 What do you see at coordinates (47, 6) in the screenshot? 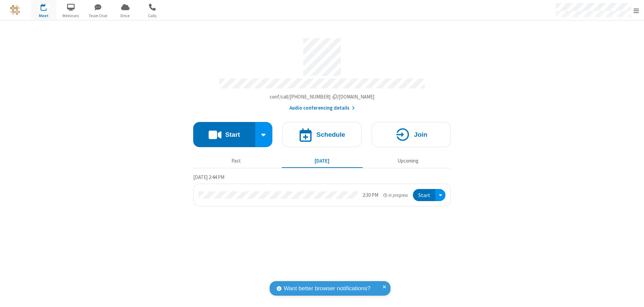
I see `div: 1` at bounding box center [47, 6].